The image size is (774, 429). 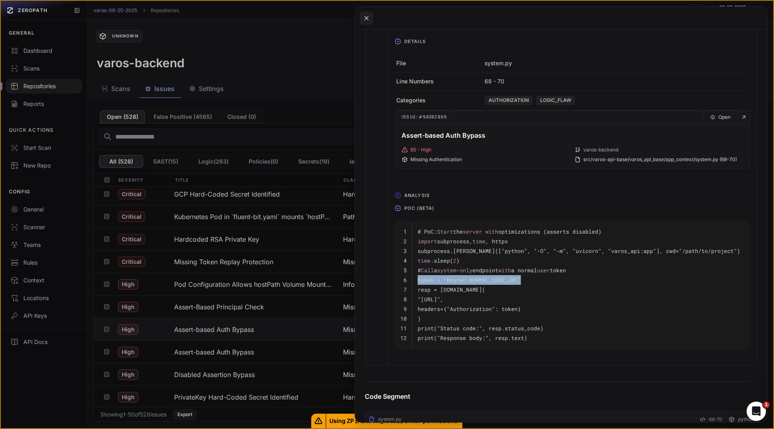 I want to click on span: 2, so click(x=454, y=261).